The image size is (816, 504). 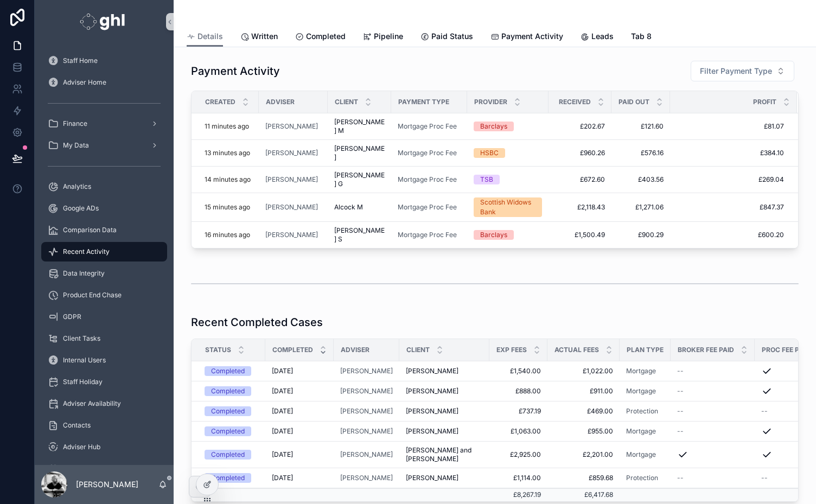 I want to click on span: £960.26, so click(x=580, y=153).